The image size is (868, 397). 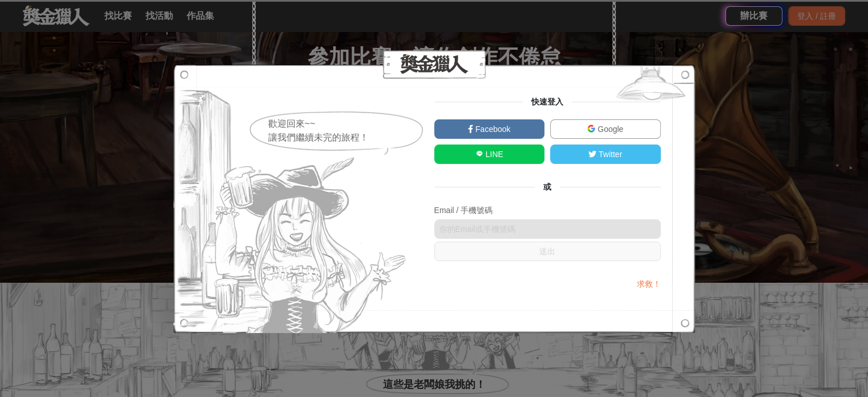 I want to click on span: LINE, so click(x=493, y=154).